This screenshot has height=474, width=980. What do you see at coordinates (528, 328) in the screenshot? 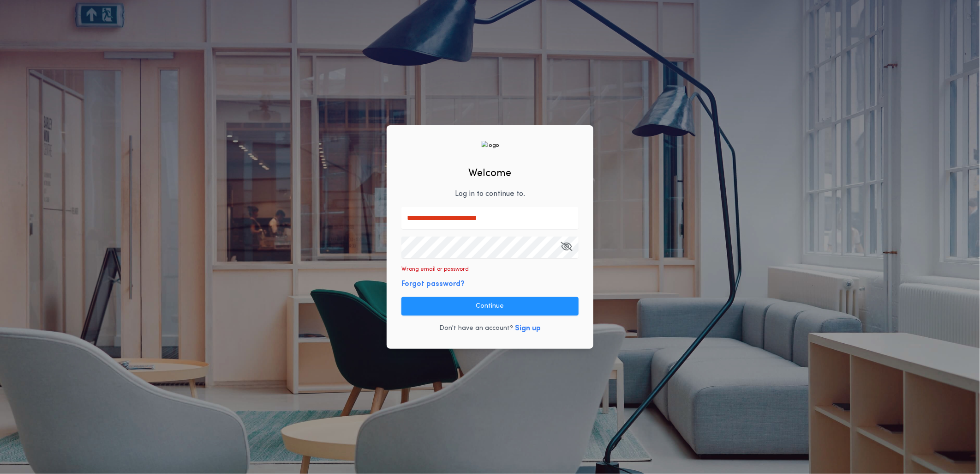
I see `button: Sign up` at bounding box center [528, 328].